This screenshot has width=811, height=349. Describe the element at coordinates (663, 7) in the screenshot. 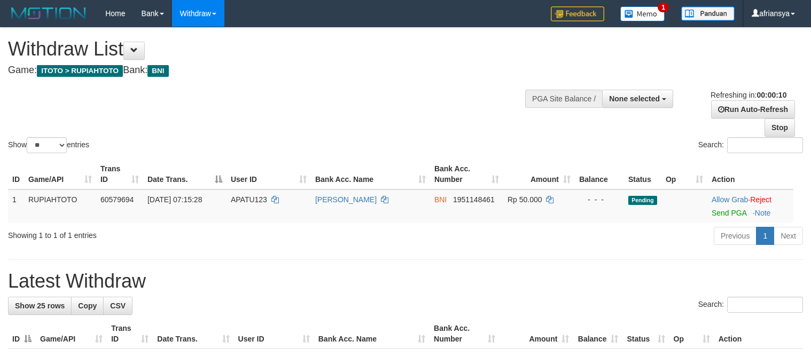

I see `span: 1` at that location.